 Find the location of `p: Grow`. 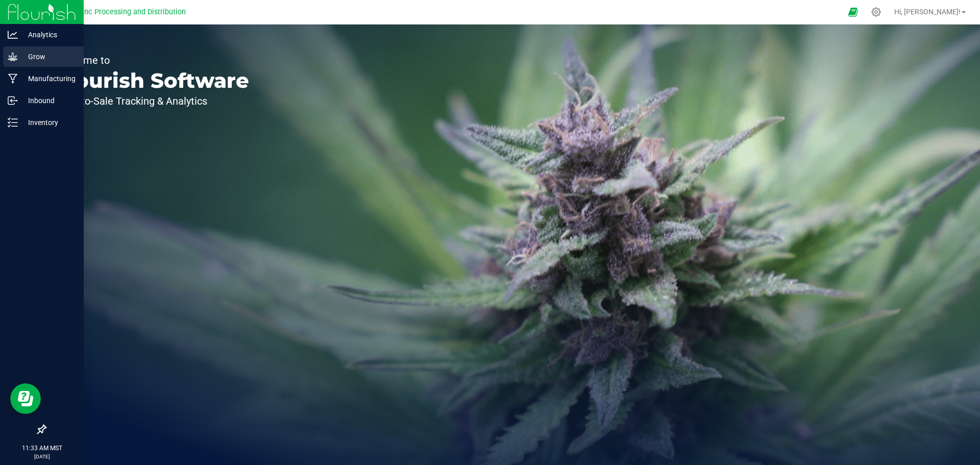

p: Grow is located at coordinates (49, 56).